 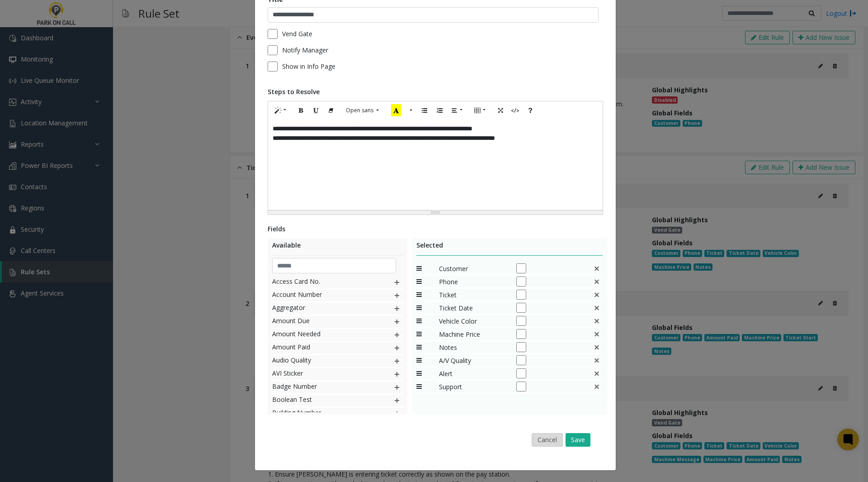 I want to click on button: Save, so click(x=578, y=439).